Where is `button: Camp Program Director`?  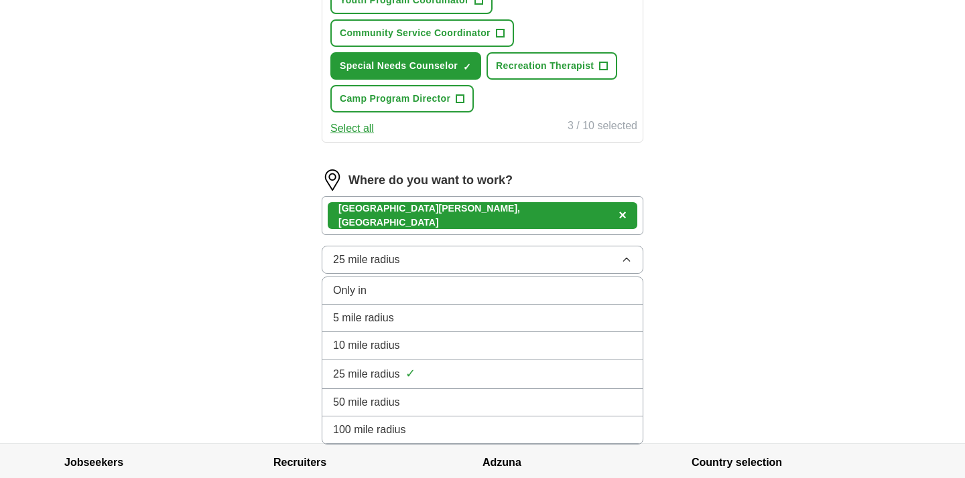
button: Camp Program Director is located at coordinates (402, 98).